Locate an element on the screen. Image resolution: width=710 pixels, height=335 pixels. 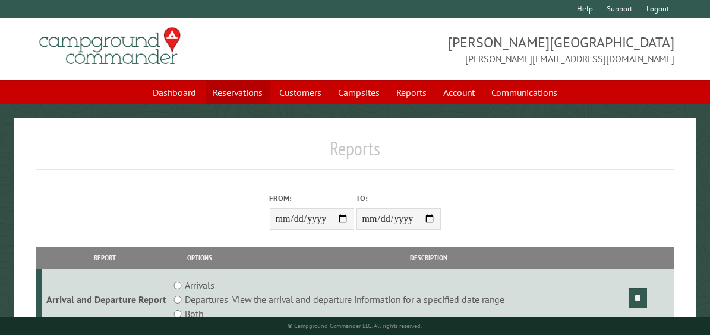
a: Dashboard is located at coordinates (174, 93).